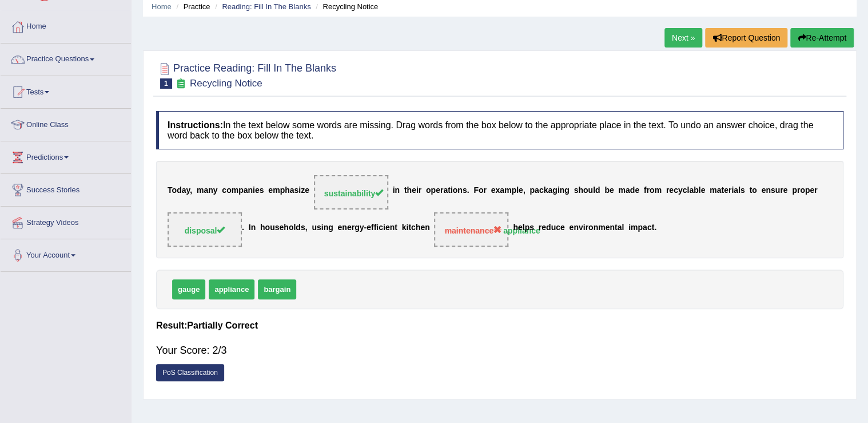  Describe the element at coordinates (170, 190) in the screenshot. I see `b: T` at that location.